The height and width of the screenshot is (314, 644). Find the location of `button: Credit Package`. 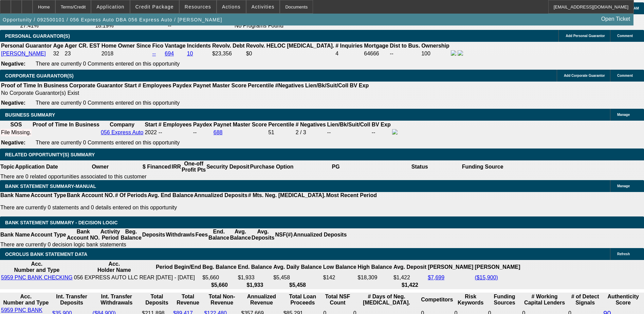

button: Credit Package is located at coordinates (155, 7).